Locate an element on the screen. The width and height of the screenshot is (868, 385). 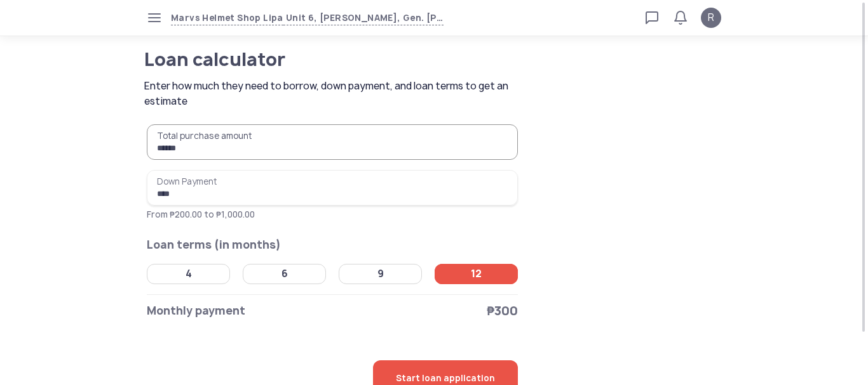
span: R is located at coordinates (711, 18).